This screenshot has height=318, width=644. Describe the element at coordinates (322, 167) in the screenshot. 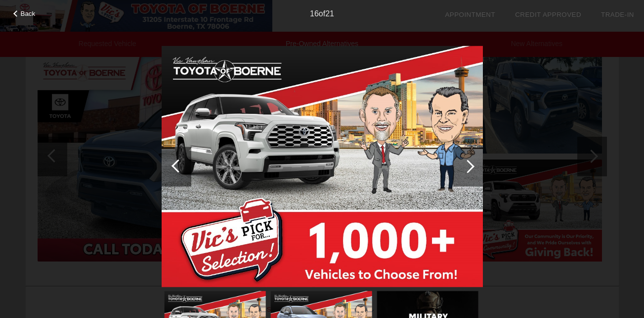

I see `img: image.aspx` at that location.